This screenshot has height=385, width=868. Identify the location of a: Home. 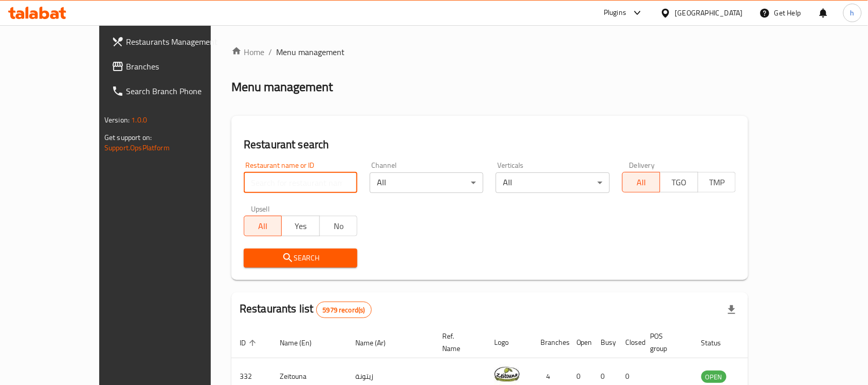
(248, 52).